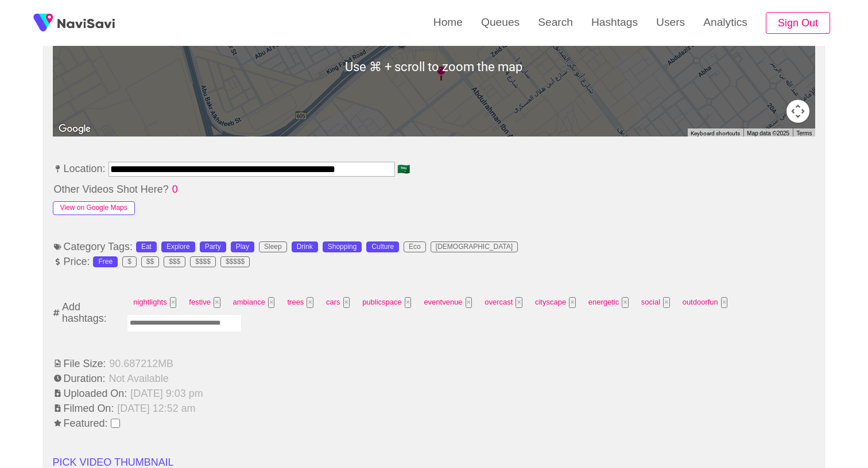  I want to click on span: social, so click(655, 303).